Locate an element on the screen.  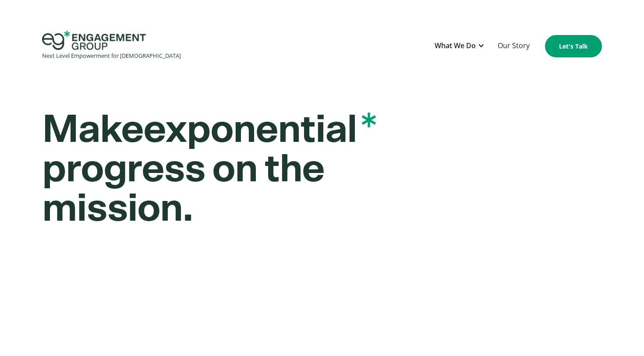
img: Engagement Group Logo Icon is located at coordinates (94, 40).